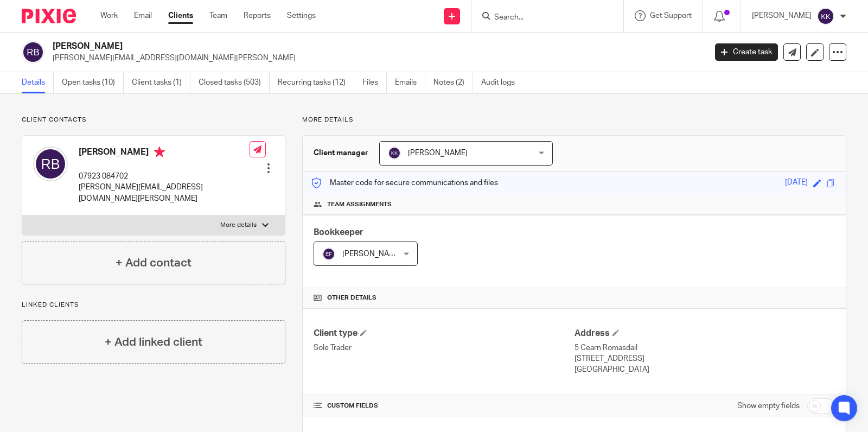  Describe the element at coordinates (453, 82) in the screenshot. I see `a: Notes (2)` at that location.